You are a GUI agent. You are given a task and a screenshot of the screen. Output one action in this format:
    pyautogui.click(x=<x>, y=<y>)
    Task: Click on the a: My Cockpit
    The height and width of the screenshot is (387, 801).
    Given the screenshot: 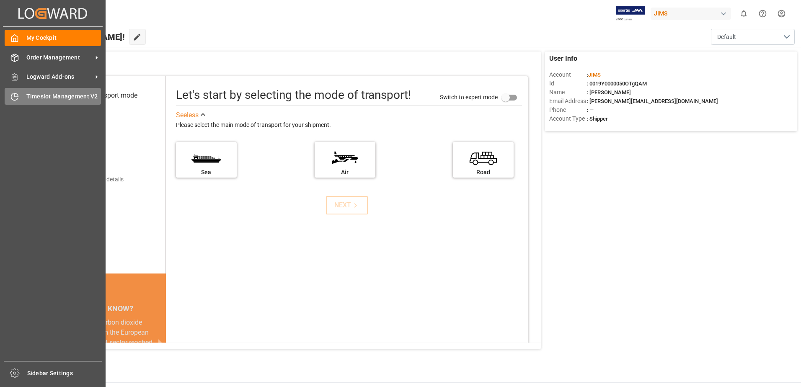 What is the action you would take?
    pyautogui.click(x=53, y=38)
    